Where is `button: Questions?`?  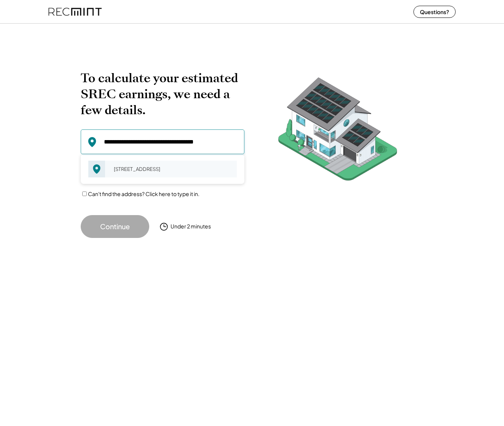
button: Questions? is located at coordinates (434, 12).